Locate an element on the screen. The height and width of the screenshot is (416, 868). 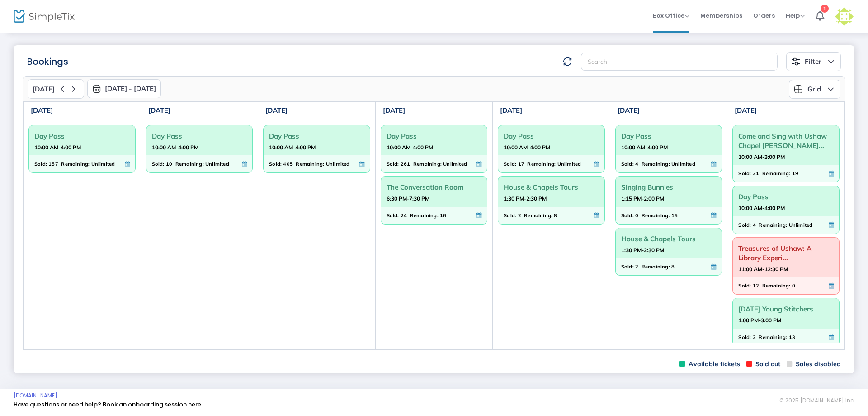
span: Help is located at coordinates (795, 15).